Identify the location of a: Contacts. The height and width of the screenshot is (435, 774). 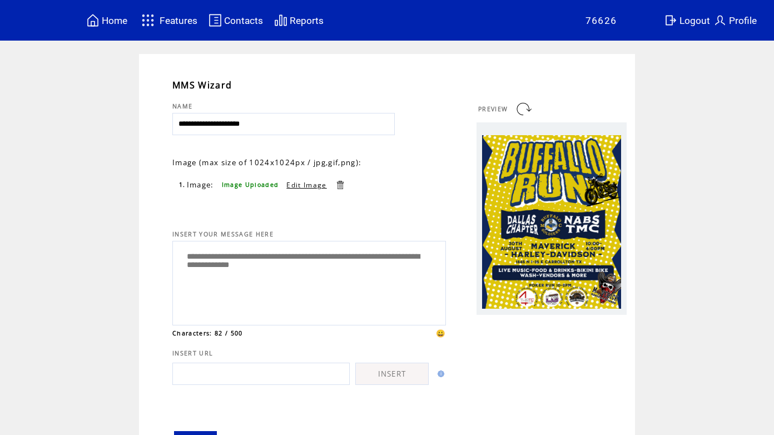
(236, 20).